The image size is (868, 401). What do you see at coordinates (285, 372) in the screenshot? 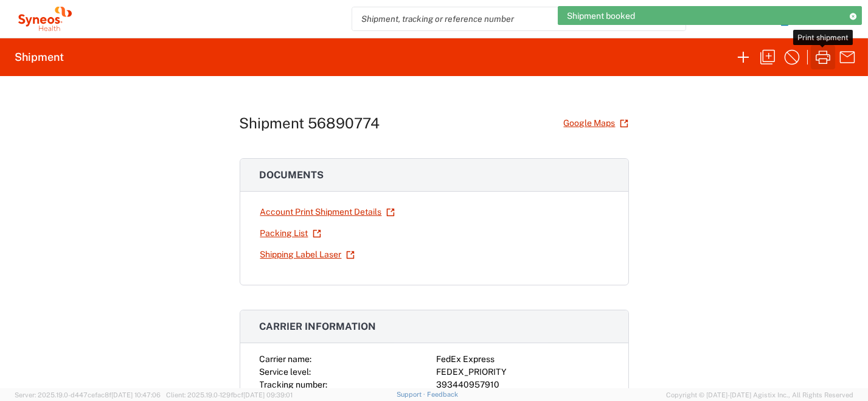
I see `span: Service level:` at bounding box center [285, 372].